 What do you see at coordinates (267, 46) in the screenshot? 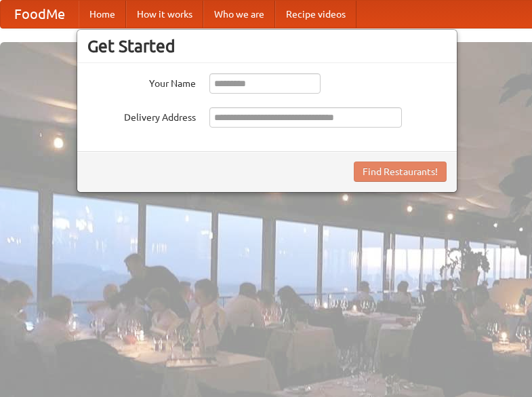
I see `h3: Get Started` at bounding box center [267, 46].